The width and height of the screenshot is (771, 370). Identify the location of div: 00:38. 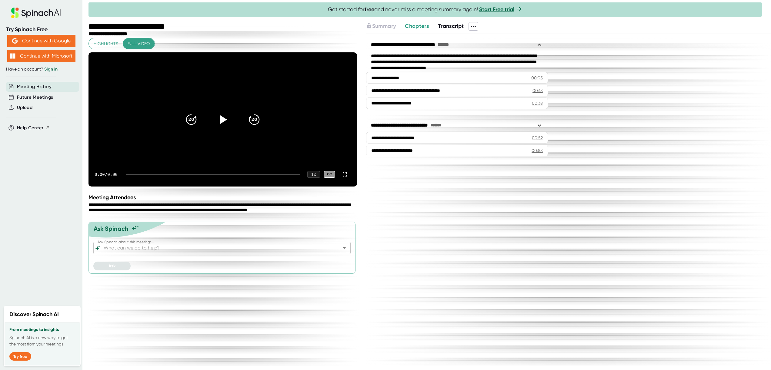
(537, 103).